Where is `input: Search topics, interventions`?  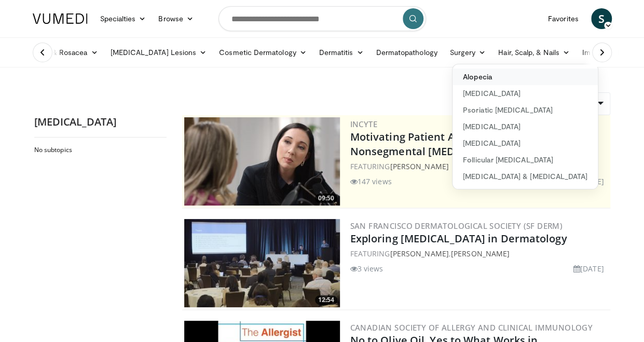
input: Search topics, interventions is located at coordinates (322, 19).